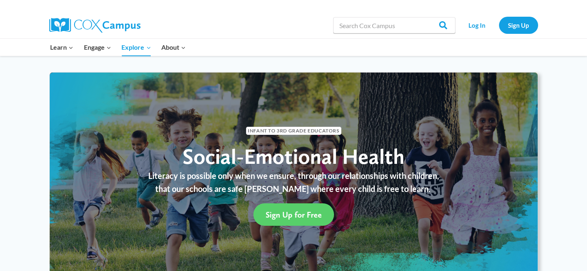 The width and height of the screenshot is (587, 271). Describe the element at coordinates (519, 25) in the screenshot. I see `a: Sign Up` at that location.